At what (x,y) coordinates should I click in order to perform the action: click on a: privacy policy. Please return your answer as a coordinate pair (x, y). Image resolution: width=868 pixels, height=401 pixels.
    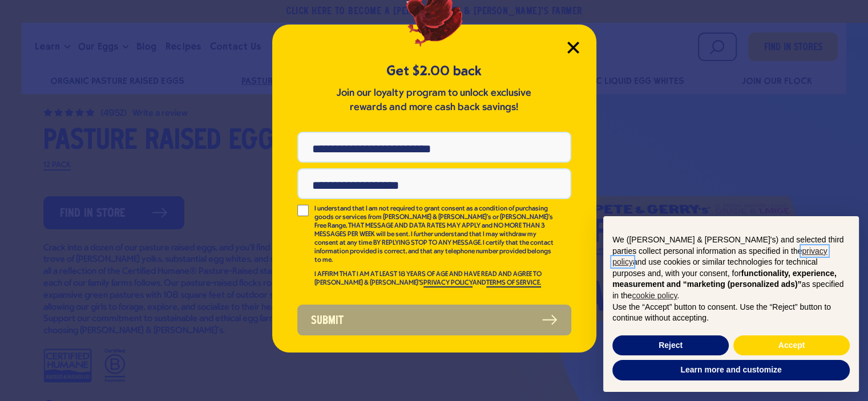
    Looking at the image, I should click on (720, 257).